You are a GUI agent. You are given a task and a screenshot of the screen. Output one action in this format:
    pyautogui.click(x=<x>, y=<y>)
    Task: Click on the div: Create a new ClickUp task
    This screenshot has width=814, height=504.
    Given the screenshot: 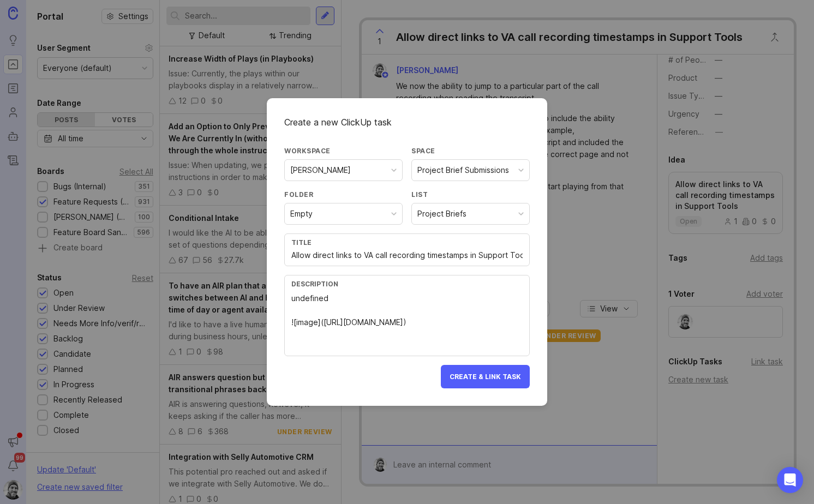 What is the action you would take?
    pyautogui.click(x=407, y=122)
    